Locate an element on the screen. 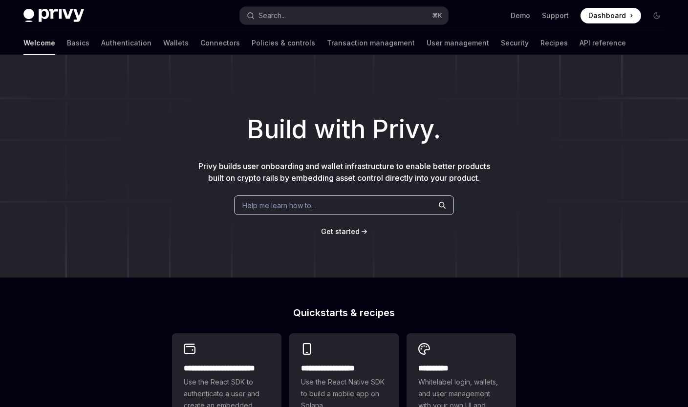  div: Search... is located at coordinates (272, 16).